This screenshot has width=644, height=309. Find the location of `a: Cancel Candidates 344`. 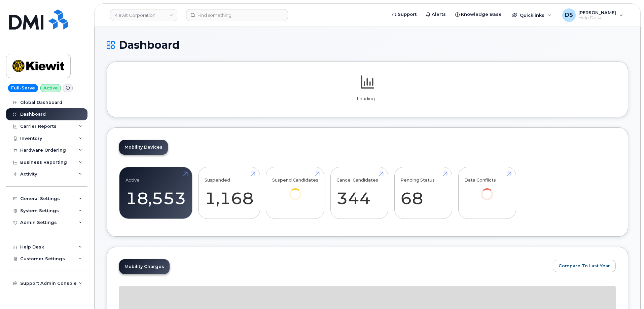

a: Cancel Candidates 344 is located at coordinates (359, 193).